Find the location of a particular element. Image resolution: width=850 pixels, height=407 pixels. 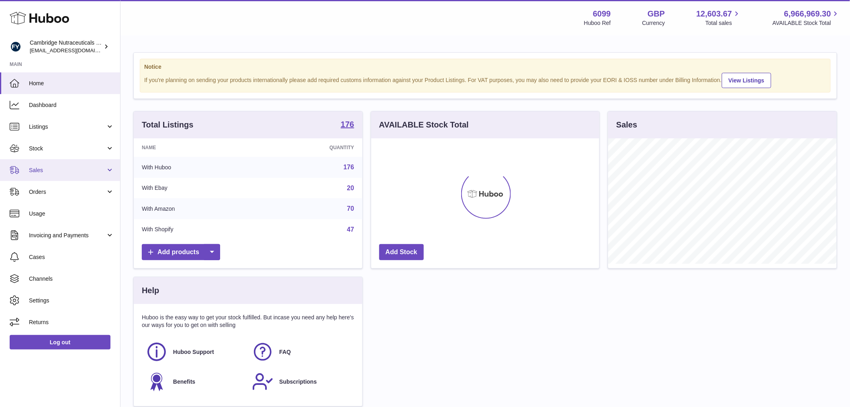

span: AVAILABLE Stock Total is located at coordinates (806, 23).